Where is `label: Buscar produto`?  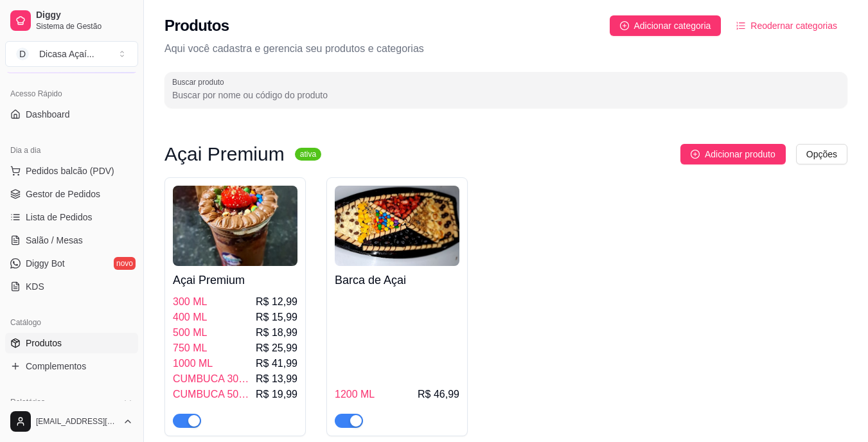
label: Buscar produto is located at coordinates (201, 82).